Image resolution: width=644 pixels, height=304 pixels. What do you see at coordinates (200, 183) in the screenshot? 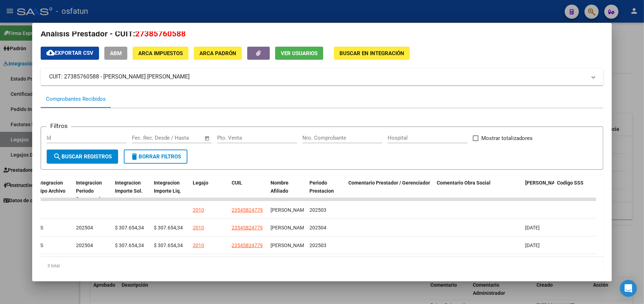
I see `span: Legajo` at bounding box center [200, 183].